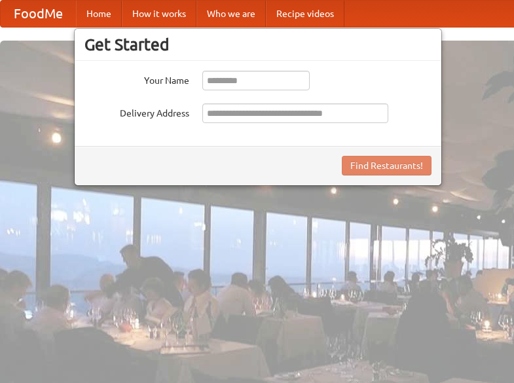 This screenshot has width=514, height=383. What do you see at coordinates (137, 111) in the screenshot?
I see `label: Delivery Address` at bounding box center [137, 111].